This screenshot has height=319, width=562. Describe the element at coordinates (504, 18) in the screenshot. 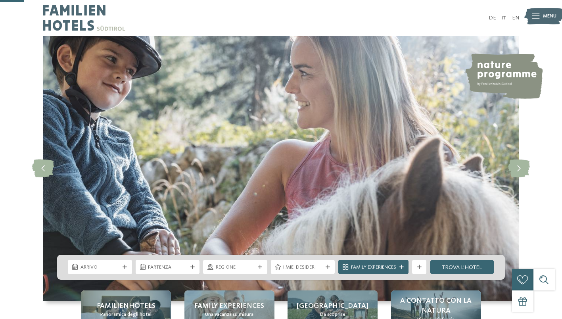

I see `a: IT` at that location.